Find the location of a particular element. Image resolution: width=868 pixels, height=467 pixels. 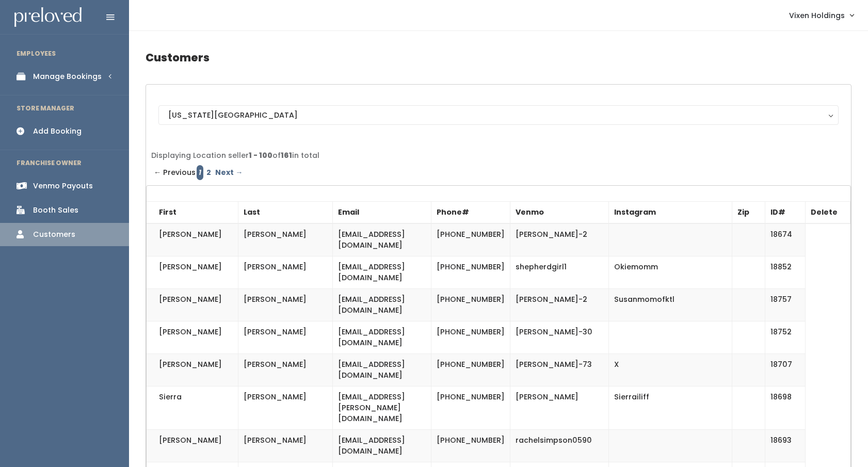

td: Sierrailiff is located at coordinates (670, 408).